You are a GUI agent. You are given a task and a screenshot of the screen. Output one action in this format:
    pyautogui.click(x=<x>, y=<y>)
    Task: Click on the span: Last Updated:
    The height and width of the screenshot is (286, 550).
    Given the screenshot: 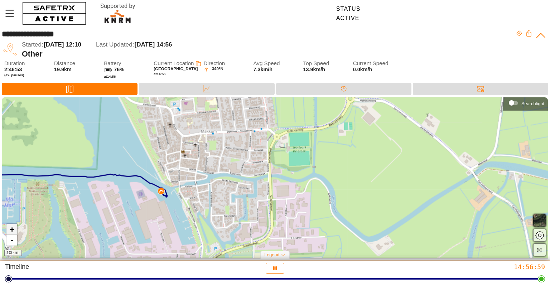 What is the action you would take?
    pyautogui.click(x=115, y=44)
    